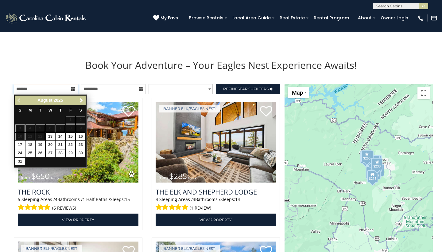 The width and height of the screenshot is (442, 252). What do you see at coordinates (374, 162) in the screenshot?
I see `div: $315` at bounding box center [374, 162].